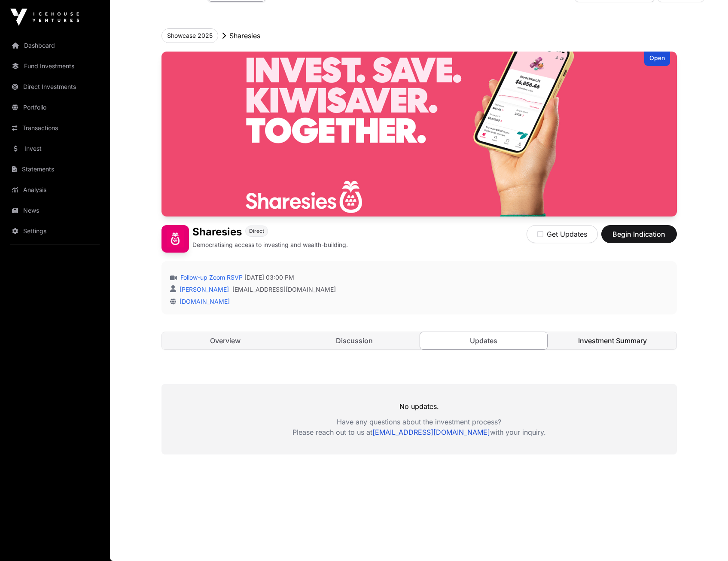  Describe the element at coordinates (44, 17) in the screenshot. I see `img: Icehouse Ventures Logo` at that location.